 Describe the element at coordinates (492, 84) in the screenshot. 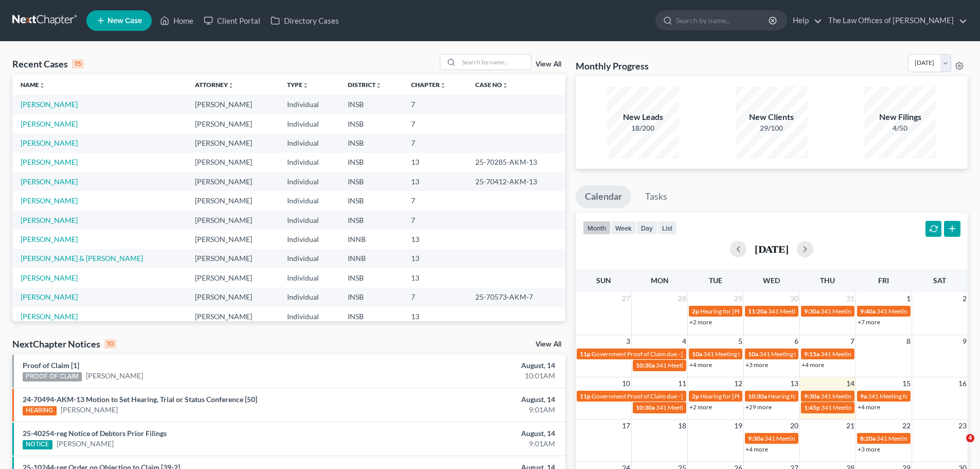

I see `a: Case Nounfold_more` at that location.